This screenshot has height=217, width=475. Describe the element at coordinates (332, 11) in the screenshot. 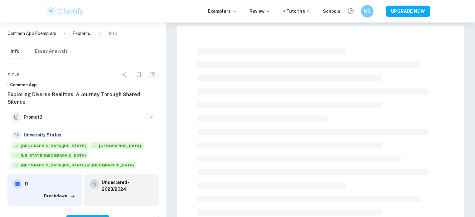

I see `div: Schools` at that location.